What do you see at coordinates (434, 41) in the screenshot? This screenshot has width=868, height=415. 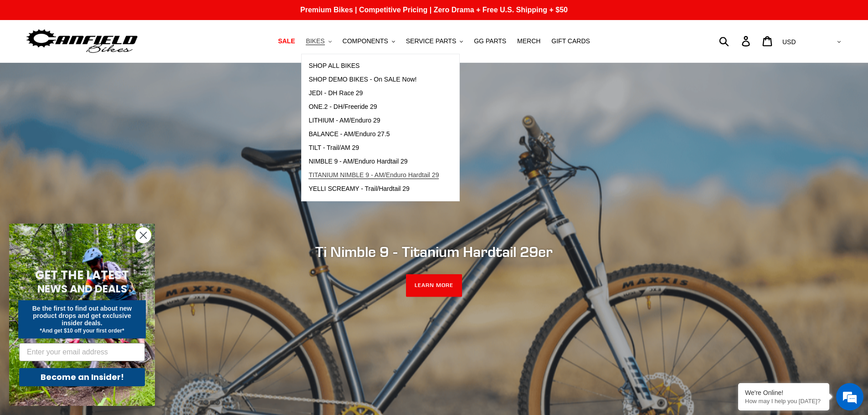 I see `button: SERVICE PARTS` at bounding box center [434, 41].